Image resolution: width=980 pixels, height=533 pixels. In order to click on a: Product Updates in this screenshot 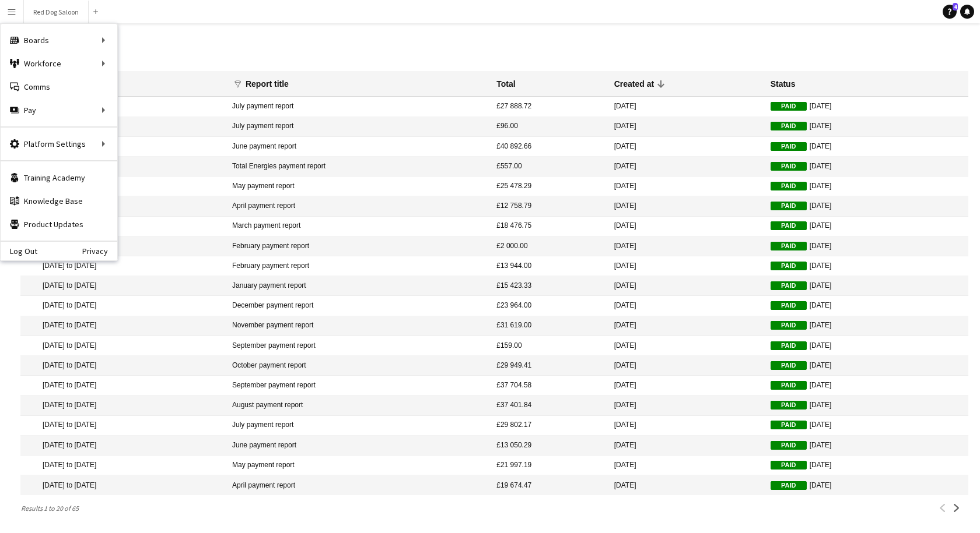, I will do `click(59, 225)`.